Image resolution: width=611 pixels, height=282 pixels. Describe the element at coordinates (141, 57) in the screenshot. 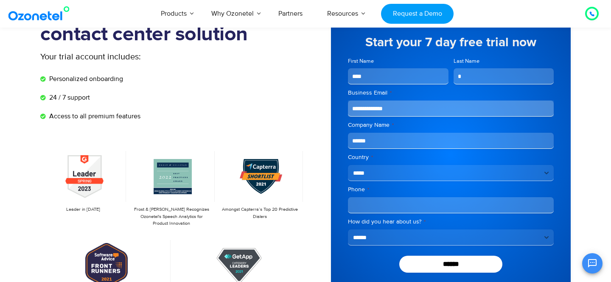

I see `p: Your trial account includes:` at that location.